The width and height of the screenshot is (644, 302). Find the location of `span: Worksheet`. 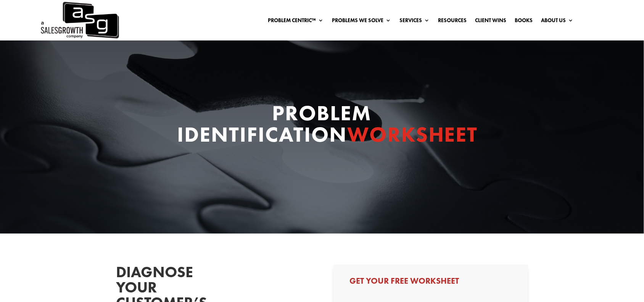

span: Worksheet is located at coordinates (413, 135).